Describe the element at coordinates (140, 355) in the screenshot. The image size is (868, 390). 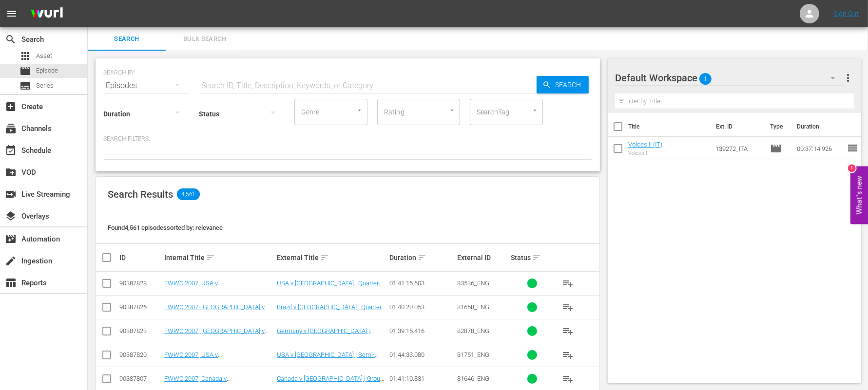
I see `div: 90387820` at that location.